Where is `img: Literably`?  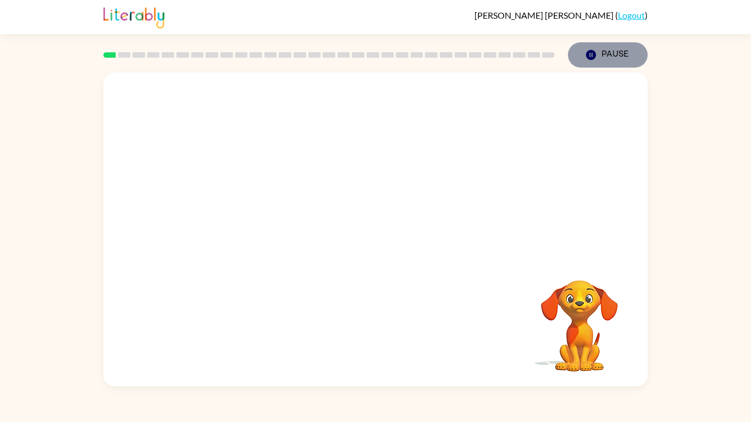
img: Literably is located at coordinates (134, 16).